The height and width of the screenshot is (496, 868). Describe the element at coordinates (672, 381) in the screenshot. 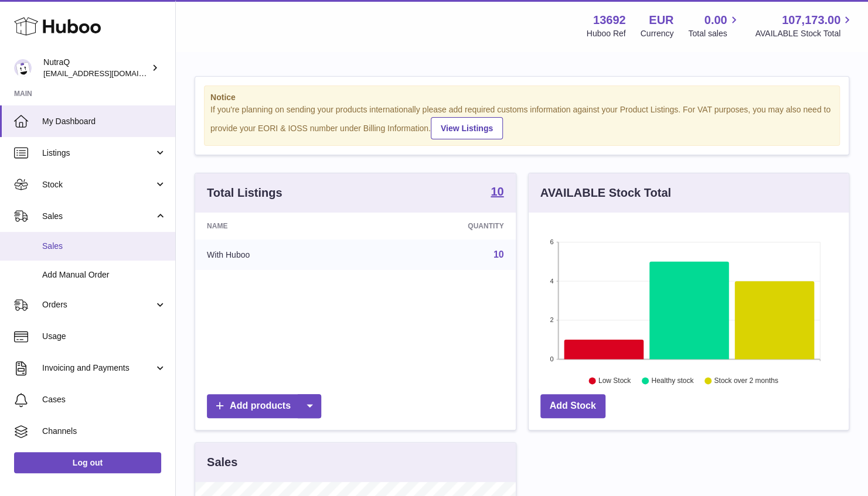

I see `text: Healthy stock` at that location.